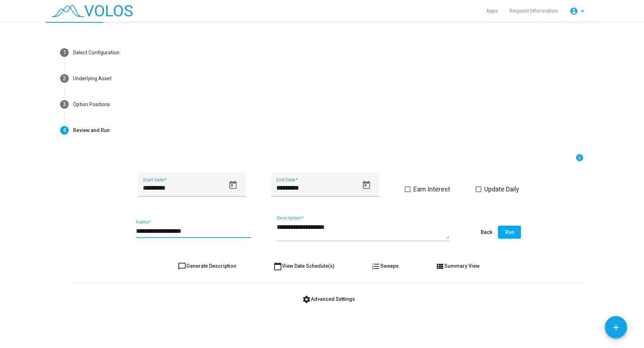 This screenshot has width=644, height=348. Describe the element at coordinates (385, 266) in the screenshot. I see `button: Sweeps` at that location.